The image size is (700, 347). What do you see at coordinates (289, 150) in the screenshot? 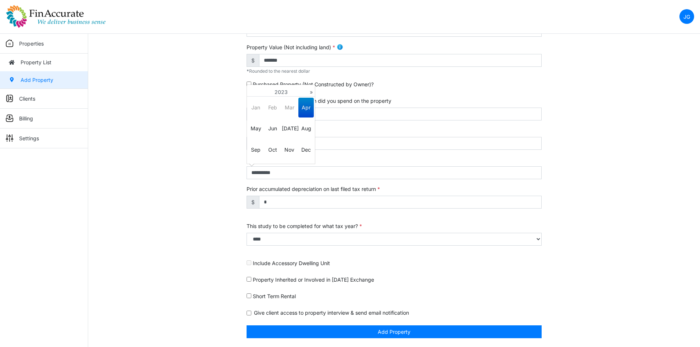
I see `span: Nov` at bounding box center [289, 150].